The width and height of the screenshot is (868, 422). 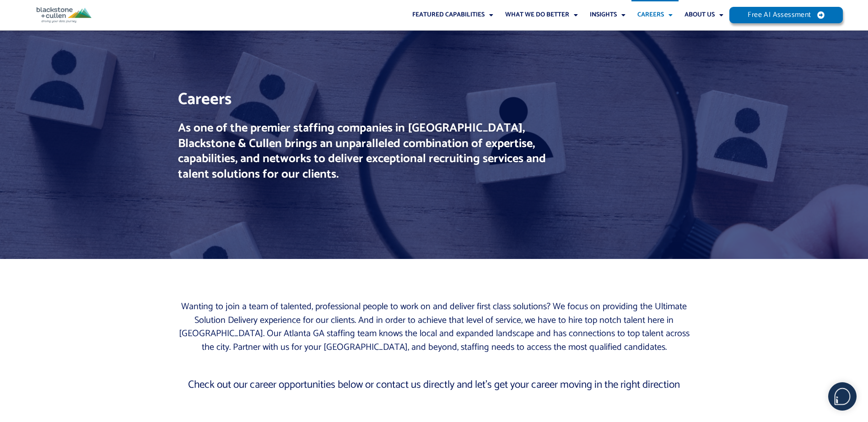 I want to click on p: Check out our career opportunities below or contact us directly and let’s get your career moving ..., so click(x=434, y=386).